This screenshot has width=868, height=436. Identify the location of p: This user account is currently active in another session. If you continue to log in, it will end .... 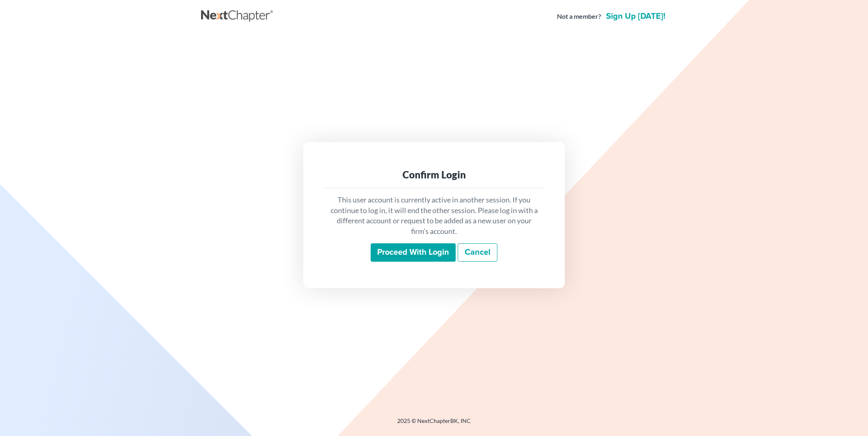
(434, 216).